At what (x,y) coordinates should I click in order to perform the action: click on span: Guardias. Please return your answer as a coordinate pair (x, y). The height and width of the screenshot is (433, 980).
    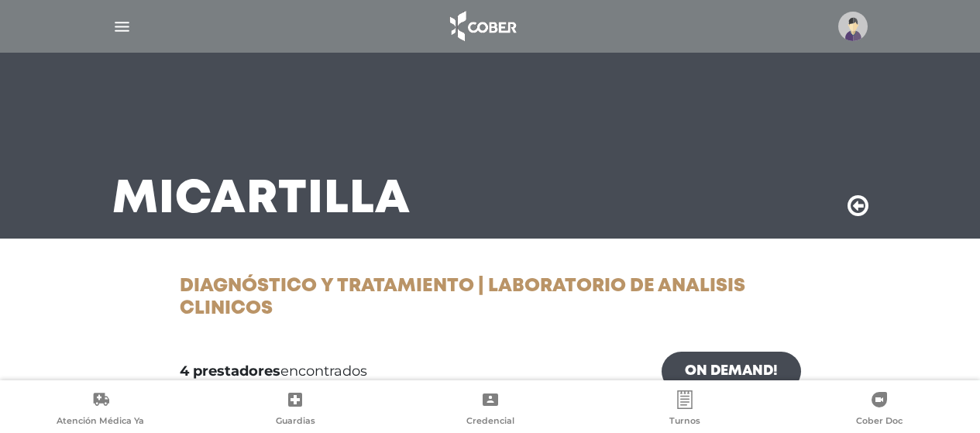
    Looking at the image, I should click on (295, 422).